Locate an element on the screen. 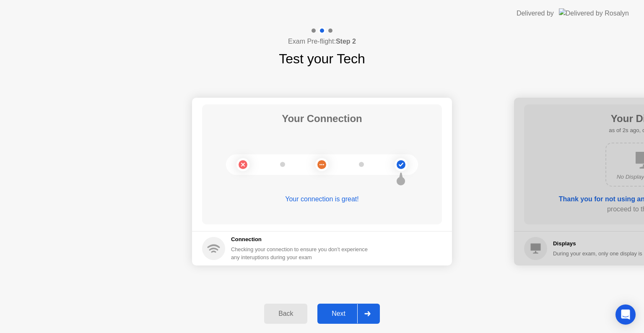 This screenshot has height=333, width=644. h1: Your Connection is located at coordinates (322, 119).